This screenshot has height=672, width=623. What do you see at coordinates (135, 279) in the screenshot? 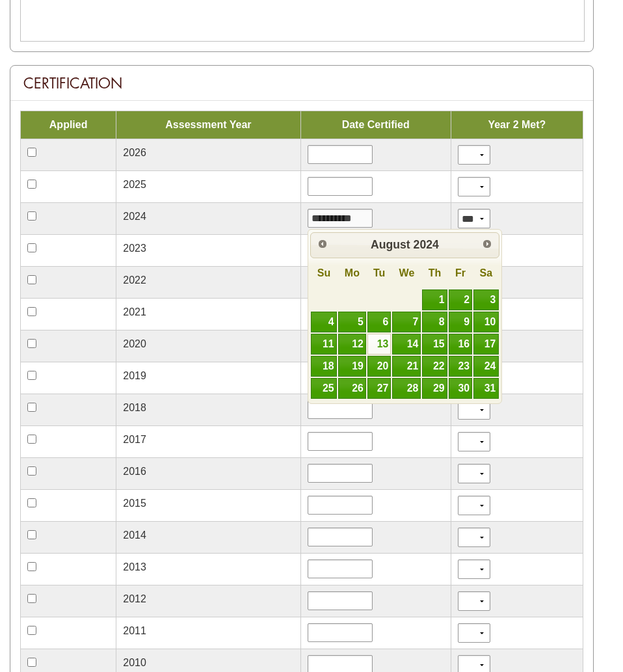
I see `span: 2022` at bounding box center [135, 279].